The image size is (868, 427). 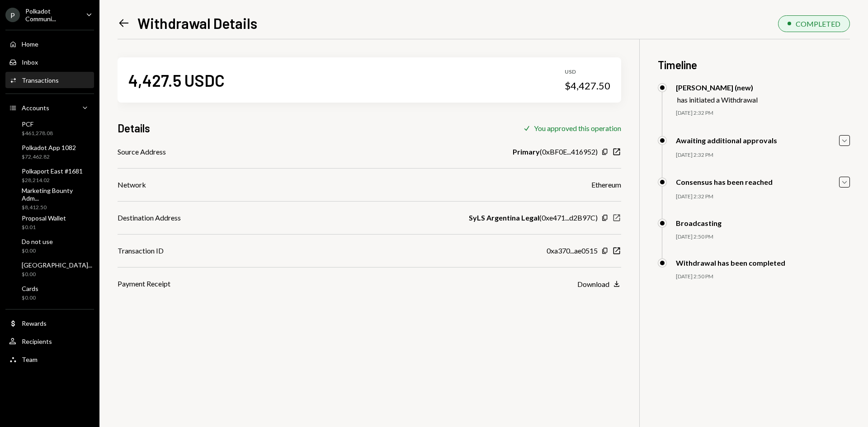 What do you see at coordinates (50, 152) in the screenshot?
I see `a: Polkadot App 1082$72,462.82` at bounding box center [50, 152].